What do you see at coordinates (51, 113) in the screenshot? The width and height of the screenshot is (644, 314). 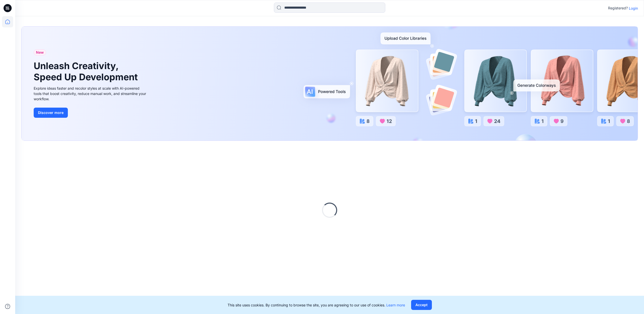 I see `button: Discover more` at bounding box center [51, 113].